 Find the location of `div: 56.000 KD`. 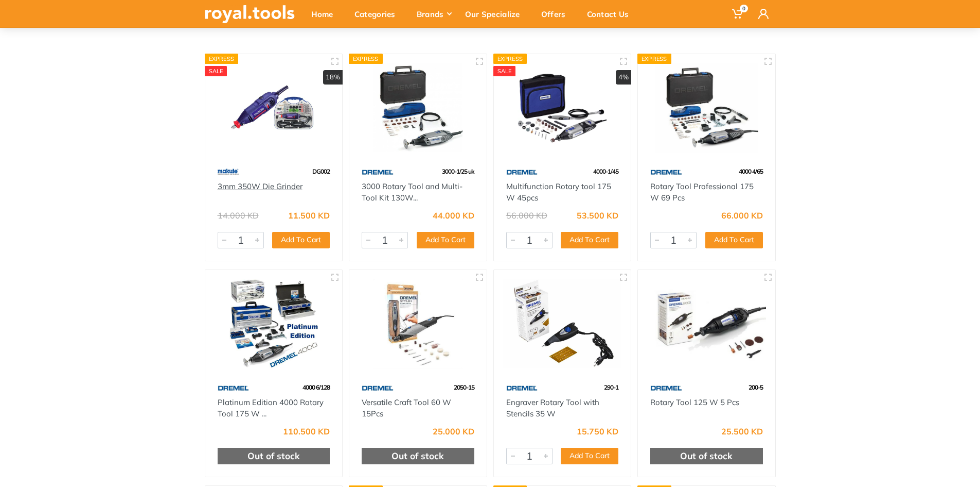

div: 56.000 KD is located at coordinates (527, 215).